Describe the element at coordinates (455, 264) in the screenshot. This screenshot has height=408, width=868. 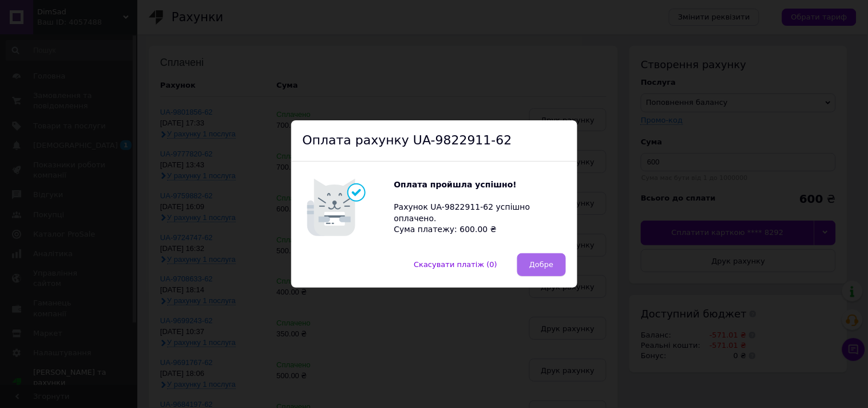
I see `span: Скасувати платіж (0)` at that location.